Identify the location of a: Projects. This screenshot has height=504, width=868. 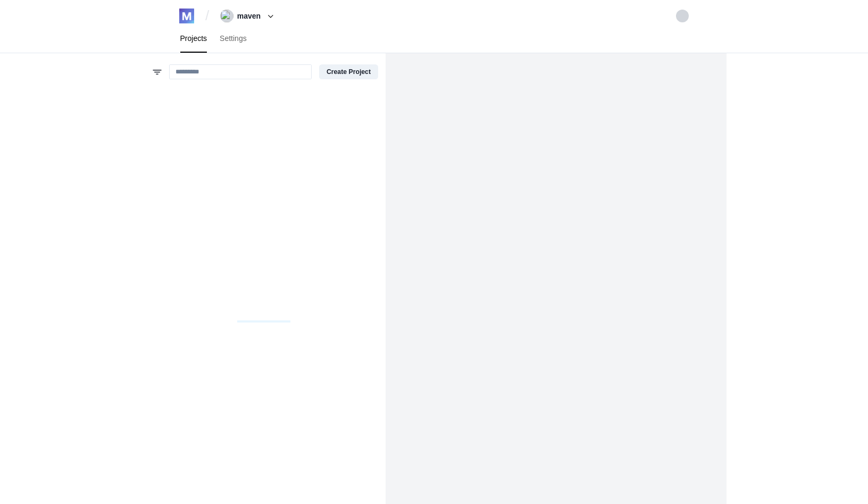
(194, 39).